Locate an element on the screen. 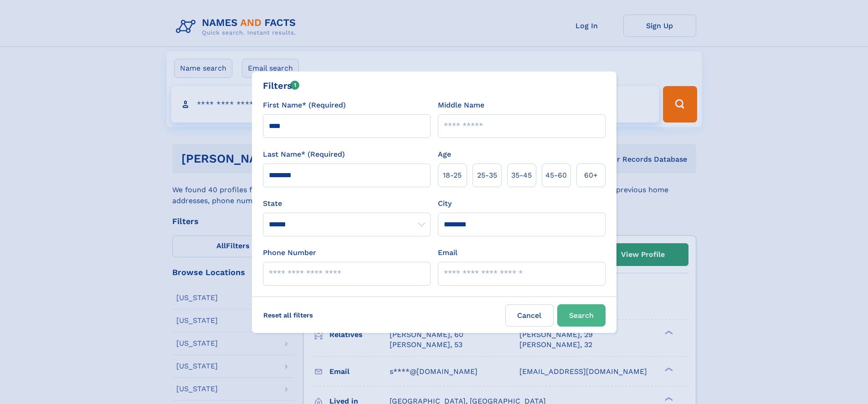 The width and height of the screenshot is (868, 404). label: Middle Name is located at coordinates (461, 106).